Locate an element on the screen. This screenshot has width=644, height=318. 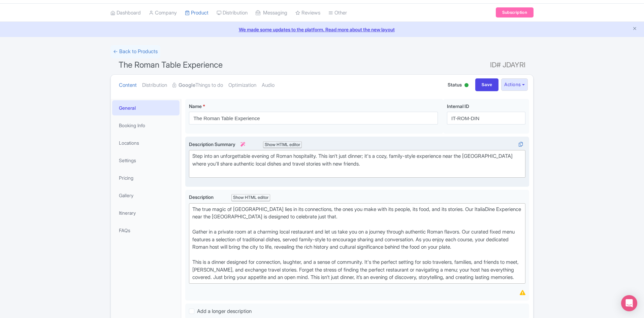
span: Status is located at coordinates (455, 85).